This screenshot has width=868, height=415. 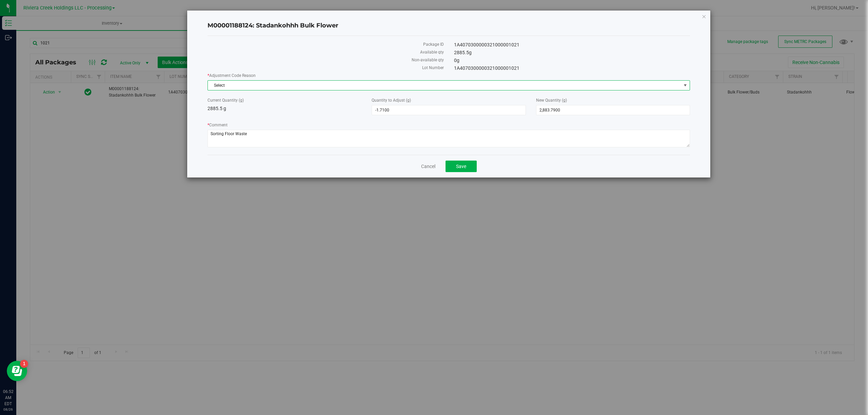 What do you see at coordinates (325, 44) in the screenshot?
I see `label: Package ID` at bounding box center [325, 44].